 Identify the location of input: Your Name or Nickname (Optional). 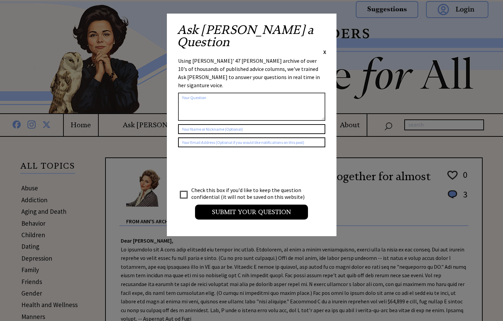
(252, 129).